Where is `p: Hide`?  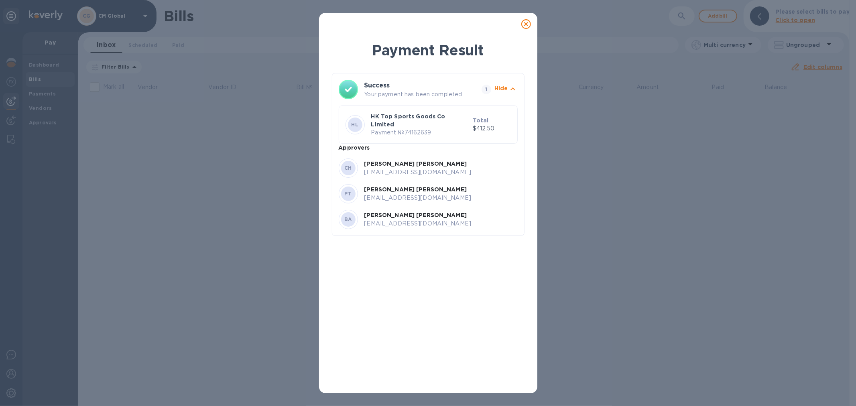
p: Hide is located at coordinates (501, 88).